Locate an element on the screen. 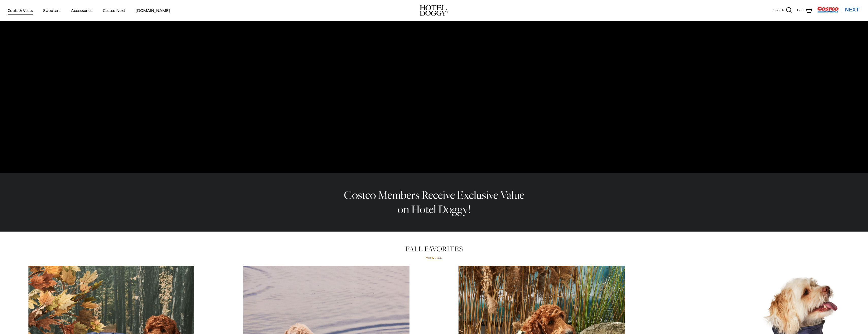 The image size is (868, 334). a: hoteldoggy.com hoteldoggycom is located at coordinates (434, 10).